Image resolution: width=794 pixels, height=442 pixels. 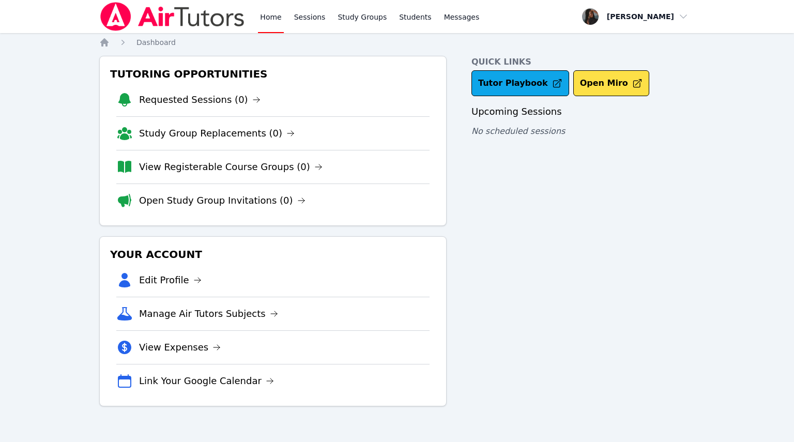 I want to click on a: View Expenses, so click(x=180, y=348).